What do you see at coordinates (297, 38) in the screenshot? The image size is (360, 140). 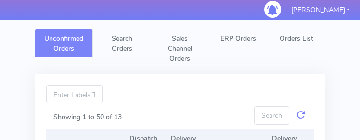 I see `span: Orders List` at bounding box center [297, 38].